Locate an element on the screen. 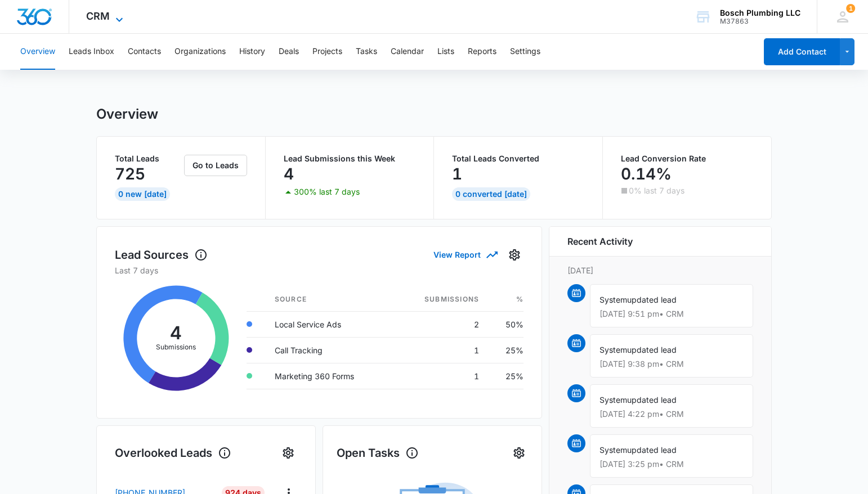 Image resolution: width=868 pixels, height=494 pixels. button: View Report is located at coordinates (465, 254).